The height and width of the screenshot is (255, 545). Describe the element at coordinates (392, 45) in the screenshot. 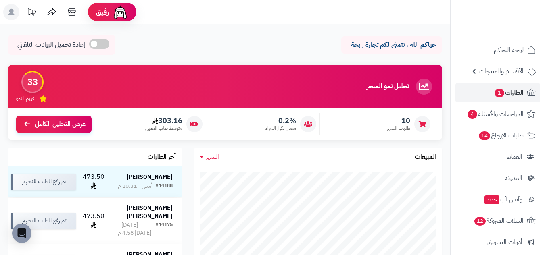

I see `p: حياكم الله ، نتمنى لكم تجارة رابحة` at that location.